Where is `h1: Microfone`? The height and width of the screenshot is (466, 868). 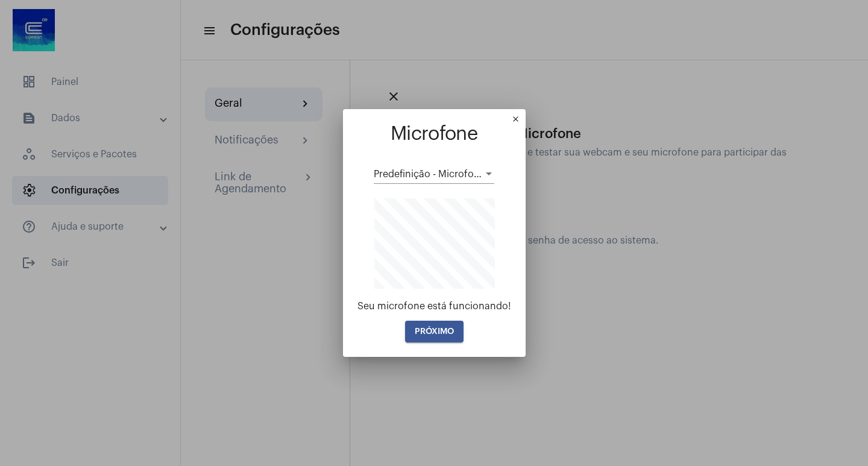 h1: Microfone is located at coordinates (434, 134).